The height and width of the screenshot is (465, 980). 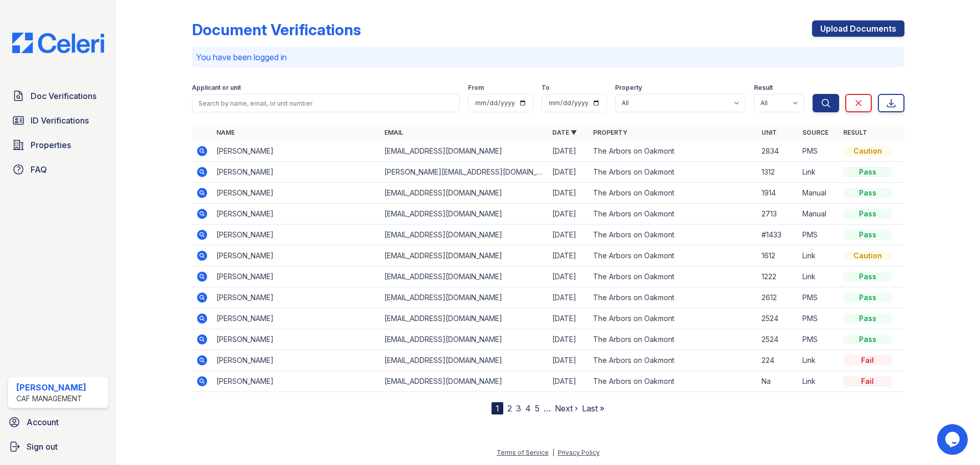 I want to click on div: CAF Management, so click(x=51, y=398).